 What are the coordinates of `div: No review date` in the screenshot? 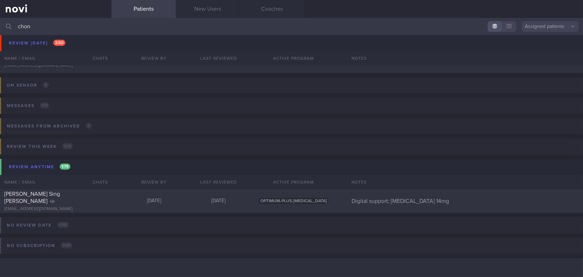 It's located at (38, 225).